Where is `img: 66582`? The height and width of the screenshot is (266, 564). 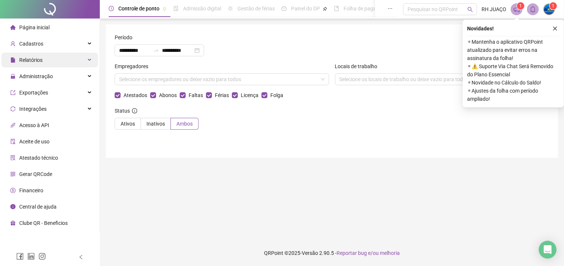 img: 66582 is located at coordinates (549, 9).